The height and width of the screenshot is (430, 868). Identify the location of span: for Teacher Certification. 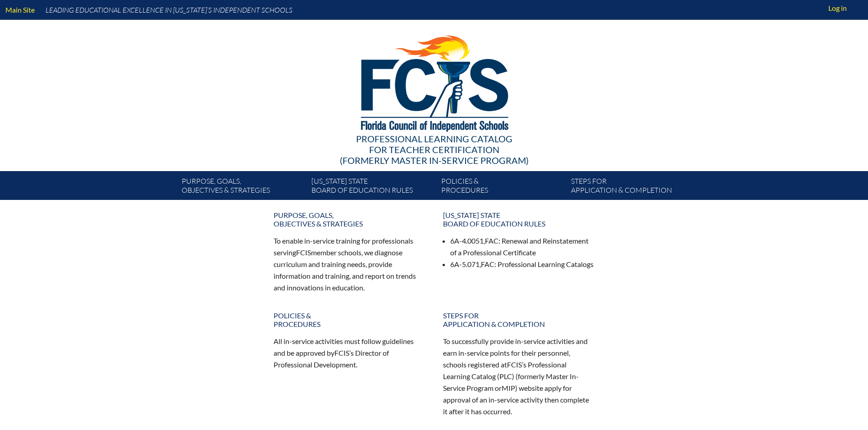
(434, 150).